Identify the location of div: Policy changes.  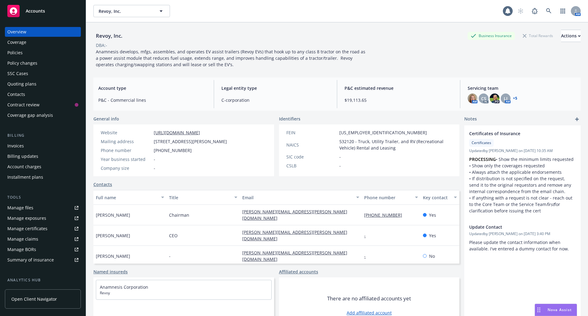
(22, 63).